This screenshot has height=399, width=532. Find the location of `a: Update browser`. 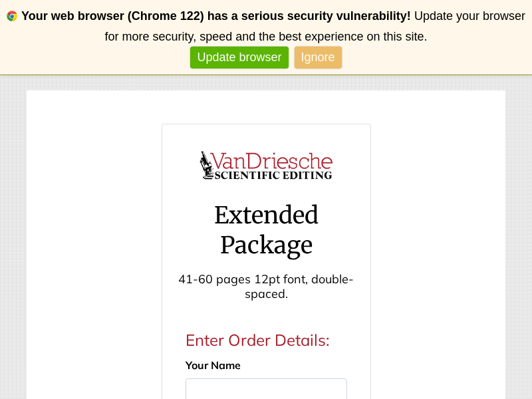

a: Update browser is located at coordinates (239, 57).